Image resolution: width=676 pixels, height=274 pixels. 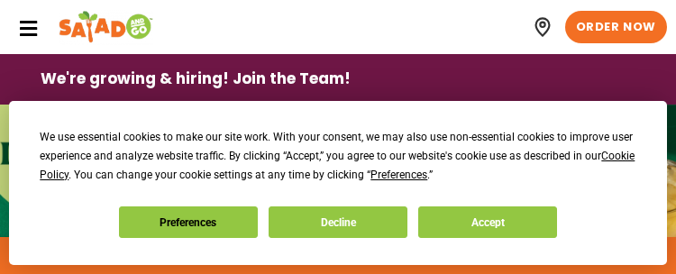 What do you see at coordinates (337, 156) in the screenshot?
I see `div: We use essential cookies to make our site work. With your consent, we may also use non-essential ...` at bounding box center [337, 156].